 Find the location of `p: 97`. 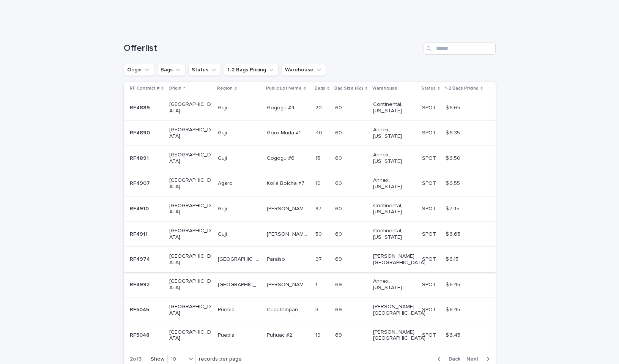

p: 97 is located at coordinates (319, 258).